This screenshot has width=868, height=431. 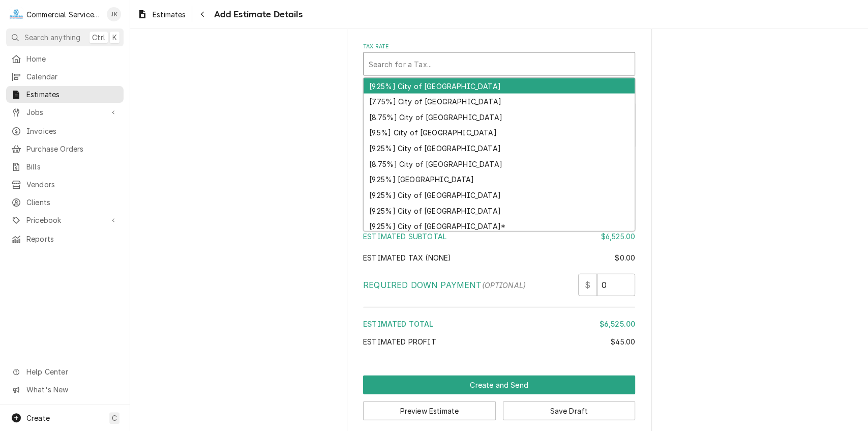 What do you see at coordinates (64, 112) in the screenshot?
I see `a: Go to Jobs` at bounding box center [64, 112].